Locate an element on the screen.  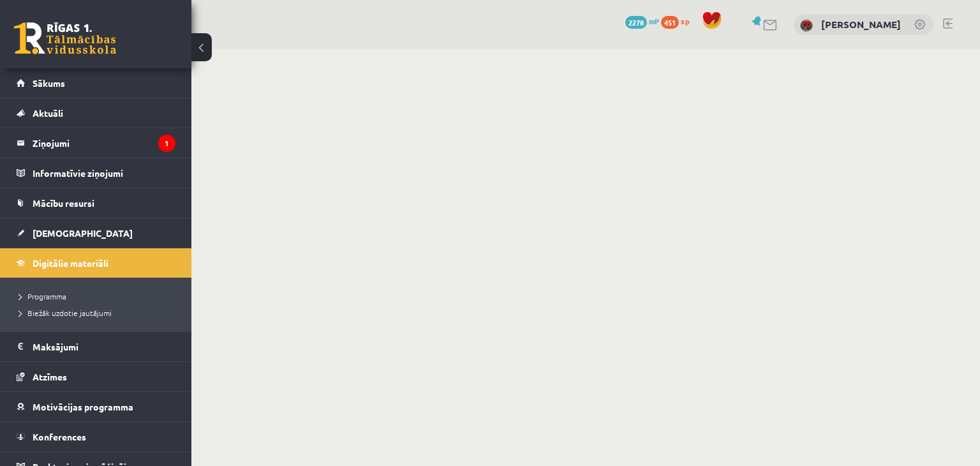
span: Biežāk uzdotie jautājumi is located at coordinates (65, 312).